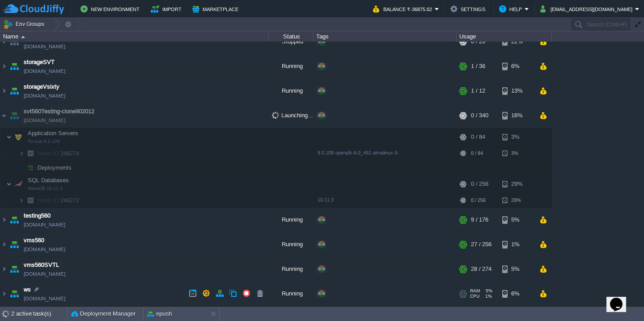 This screenshot has width=644, height=321. Describe the element at coordinates (474, 298) in the screenshot. I see `span: CPU` at that location.